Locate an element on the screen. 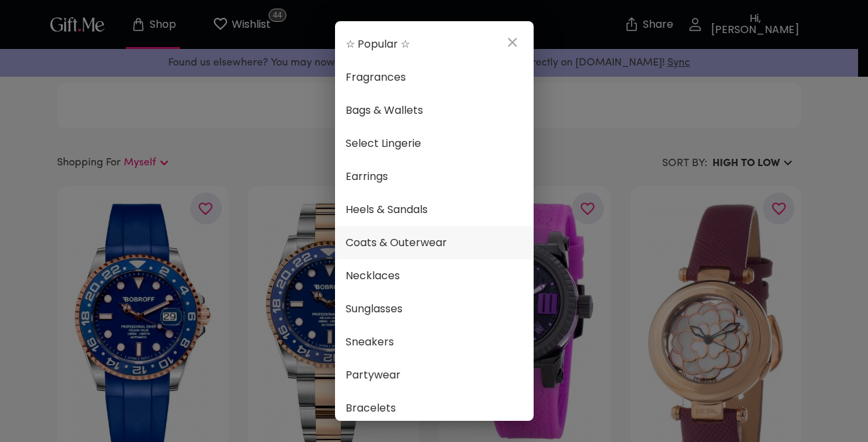  span: Select Lingerie is located at coordinates (434, 144).